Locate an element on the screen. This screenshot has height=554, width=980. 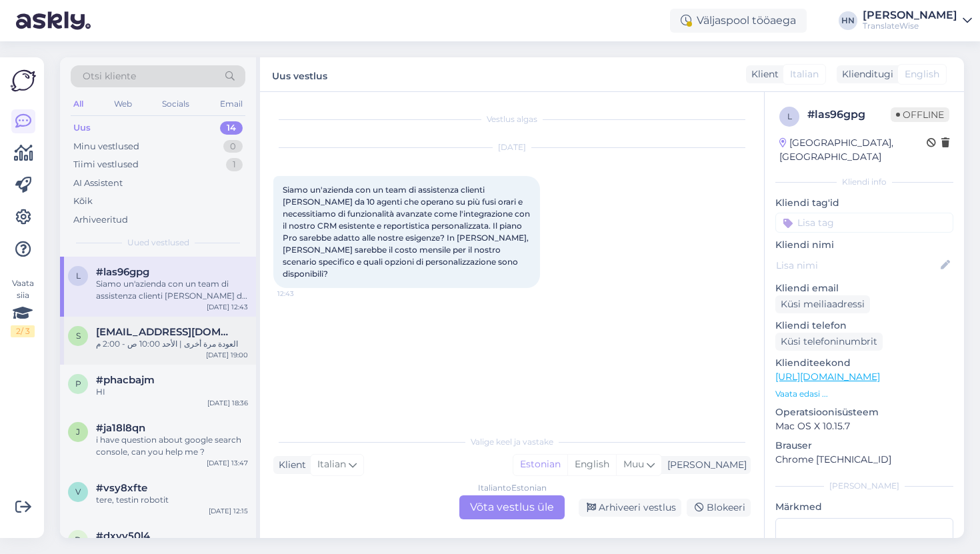
div: Socials is located at coordinates (175, 104).